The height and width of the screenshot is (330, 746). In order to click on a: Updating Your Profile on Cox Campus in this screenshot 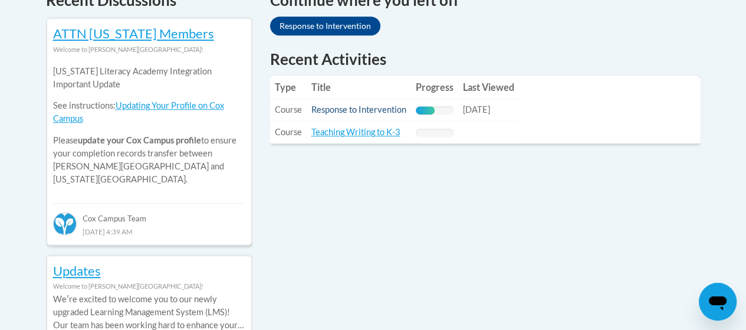, I will do `click(139, 112)`.